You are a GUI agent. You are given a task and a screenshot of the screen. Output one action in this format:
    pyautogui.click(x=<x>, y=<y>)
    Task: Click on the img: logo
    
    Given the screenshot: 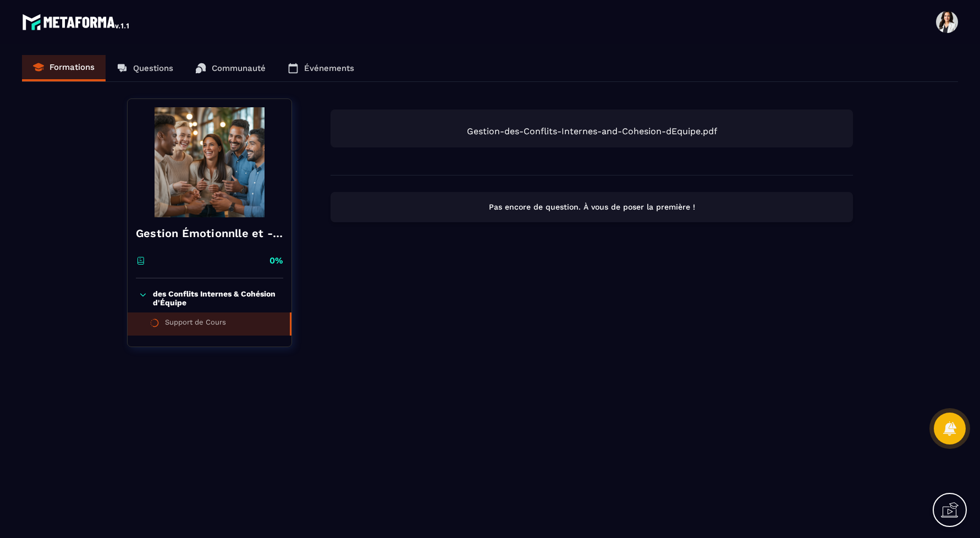 What is the action you would take?
    pyautogui.click(x=76, y=22)
    